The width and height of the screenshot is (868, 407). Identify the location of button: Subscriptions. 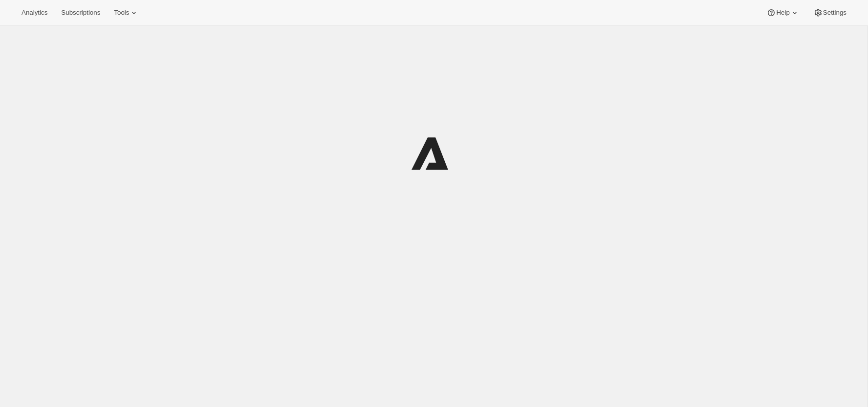
(80, 13).